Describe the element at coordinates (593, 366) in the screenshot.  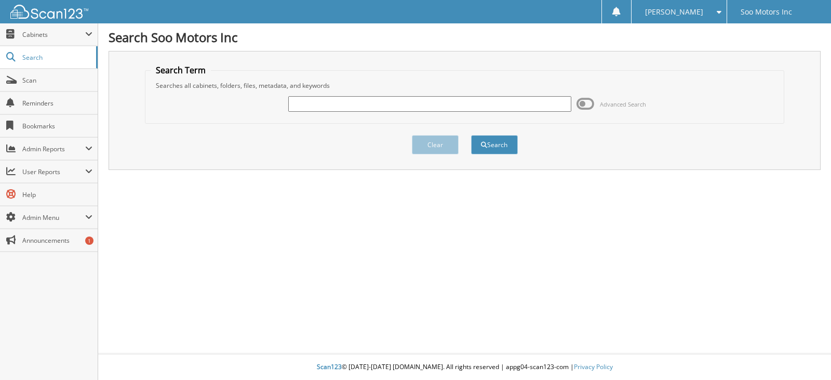
I see `a: Privacy Policy` at that location.